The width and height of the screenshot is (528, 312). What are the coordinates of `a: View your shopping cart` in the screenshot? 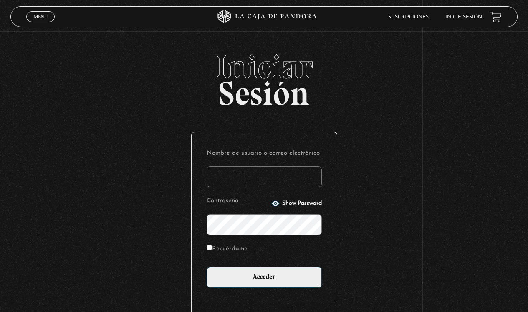 It's located at (496, 16).